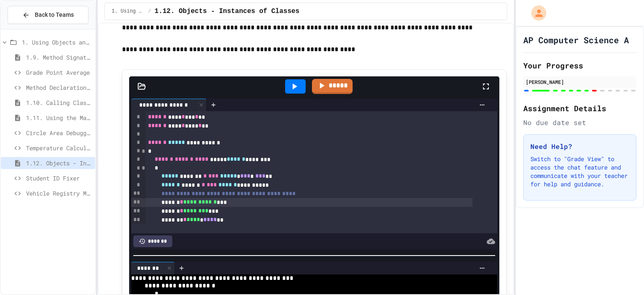  What do you see at coordinates (54, 15) in the screenshot?
I see `span: Back to Teams` at bounding box center [54, 15].